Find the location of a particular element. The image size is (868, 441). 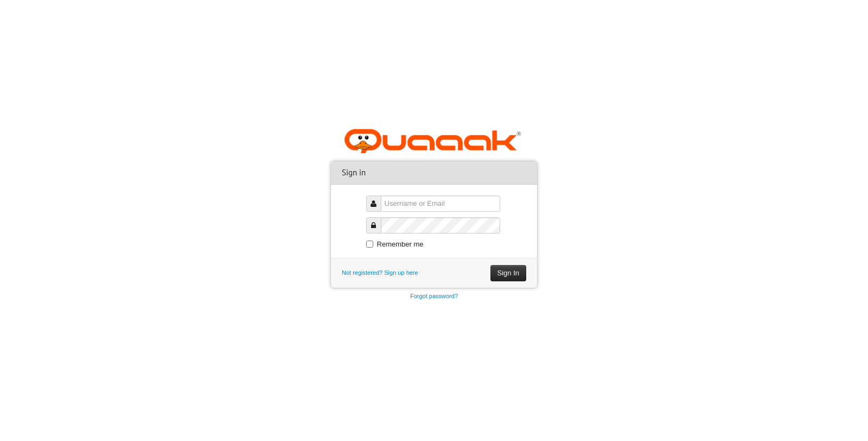

input: Username or Email is located at coordinates (441, 203).